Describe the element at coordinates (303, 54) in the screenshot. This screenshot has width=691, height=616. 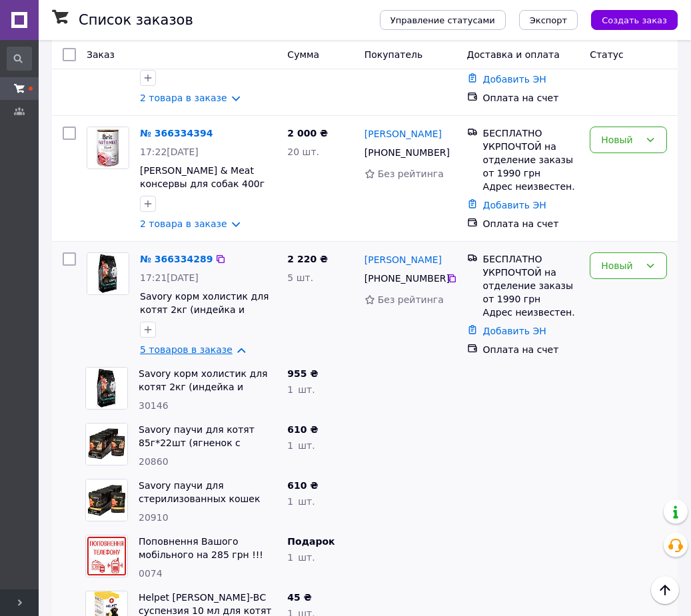
I see `span: Сумма` at that location.